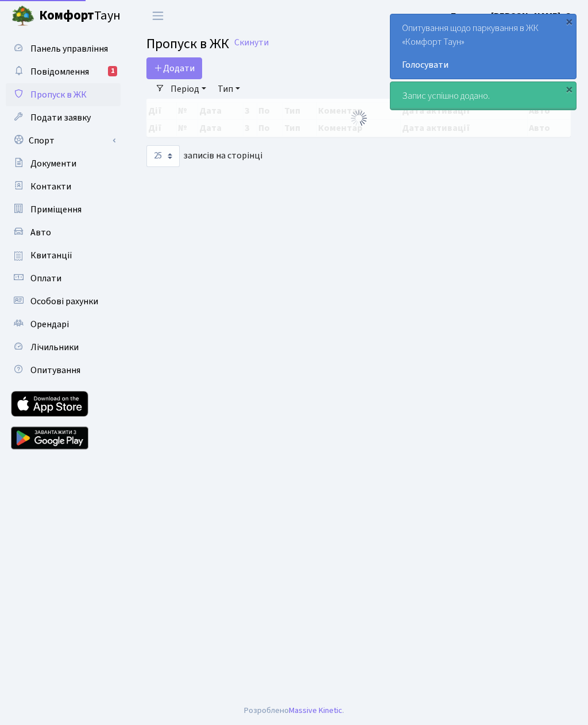 The width and height of the screenshot is (588, 725). Describe the element at coordinates (252, 43) in the screenshot. I see `a: Скинути` at that location.